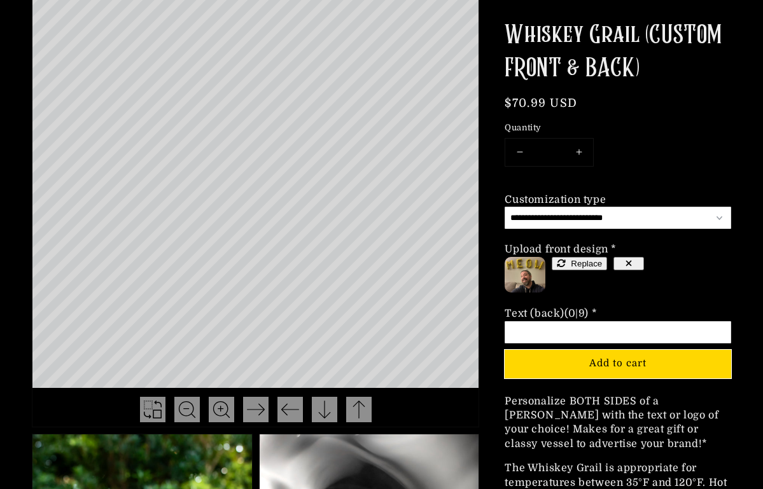 This screenshot has height=489, width=763. Describe the element at coordinates (555, 200) in the screenshot. I see `div: Customization type` at that location.